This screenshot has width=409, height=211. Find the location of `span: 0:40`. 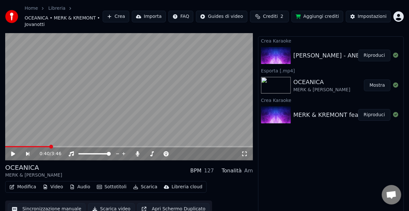

span: 0:40 is located at coordinates (44, 154).